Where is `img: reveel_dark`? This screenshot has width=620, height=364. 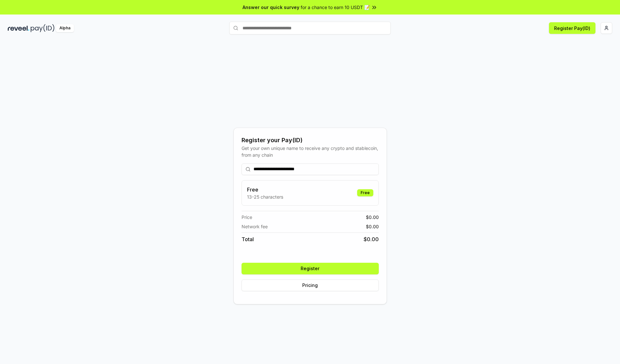 img: reveel_dark is located at coordinates (18, 28).